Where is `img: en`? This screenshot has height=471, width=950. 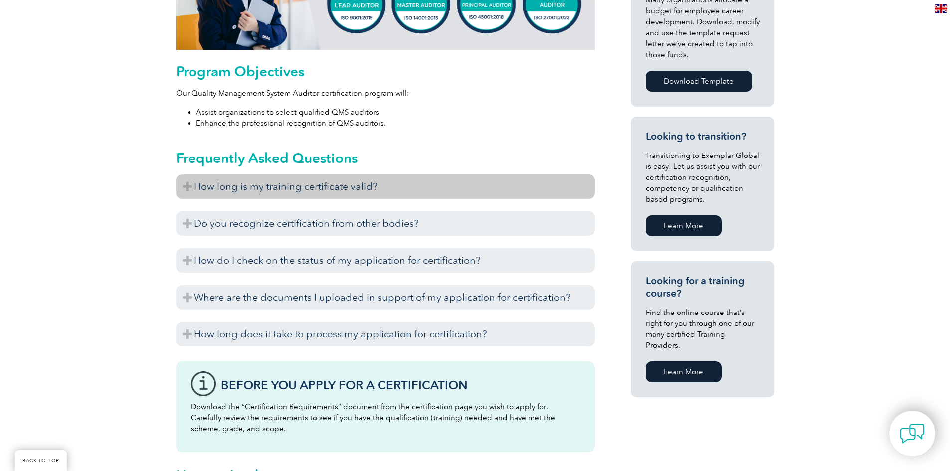
img: en is located at coordinates (940, 8).